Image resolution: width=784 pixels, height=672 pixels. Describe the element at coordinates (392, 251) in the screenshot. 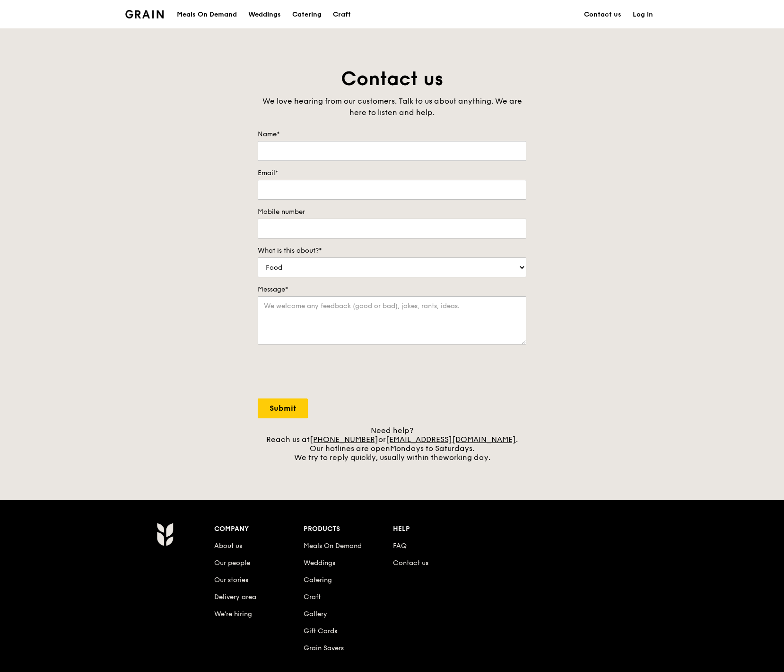

I see `label: What is this about?*` at that location.